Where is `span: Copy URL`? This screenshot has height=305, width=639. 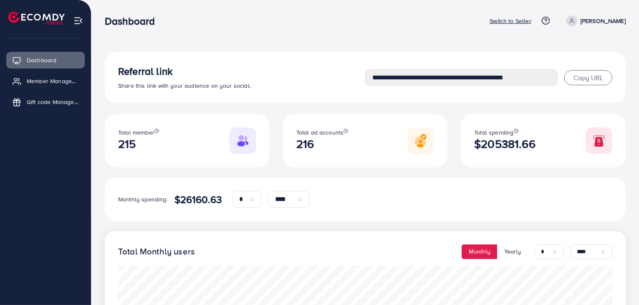
span: Copy URL is located at coordinates (588, 78).